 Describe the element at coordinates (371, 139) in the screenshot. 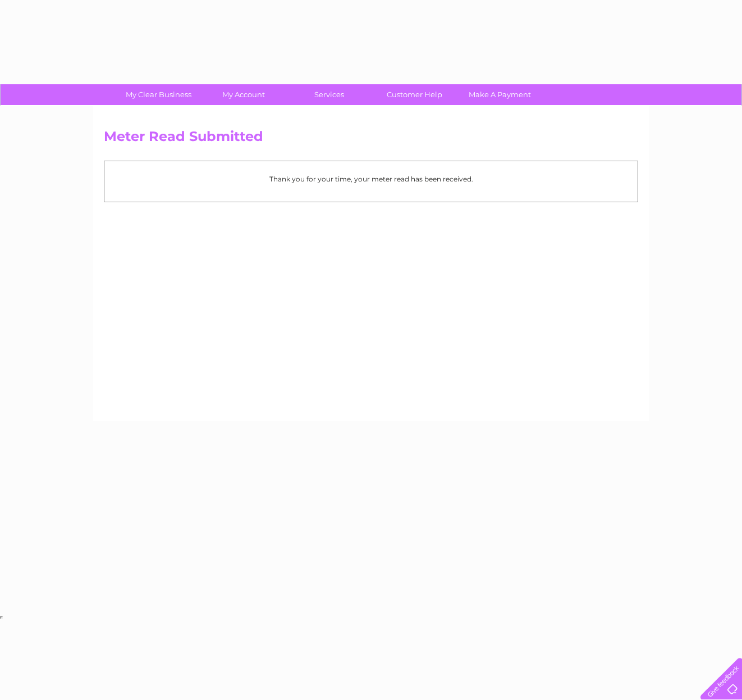

I see `h2: Meter Read Submitted` at that location.